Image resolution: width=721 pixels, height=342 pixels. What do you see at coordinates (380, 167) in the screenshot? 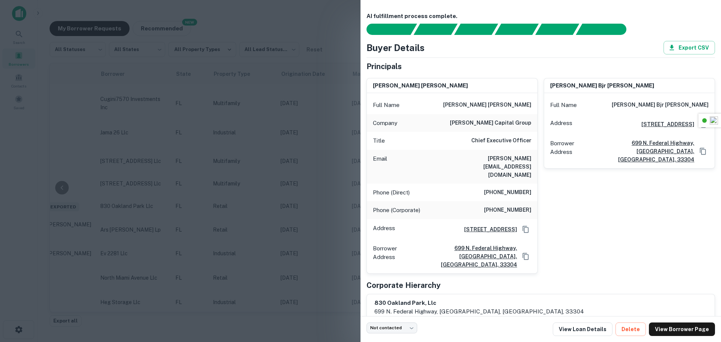
I see `p: Email` at bounding box center [380, 167].